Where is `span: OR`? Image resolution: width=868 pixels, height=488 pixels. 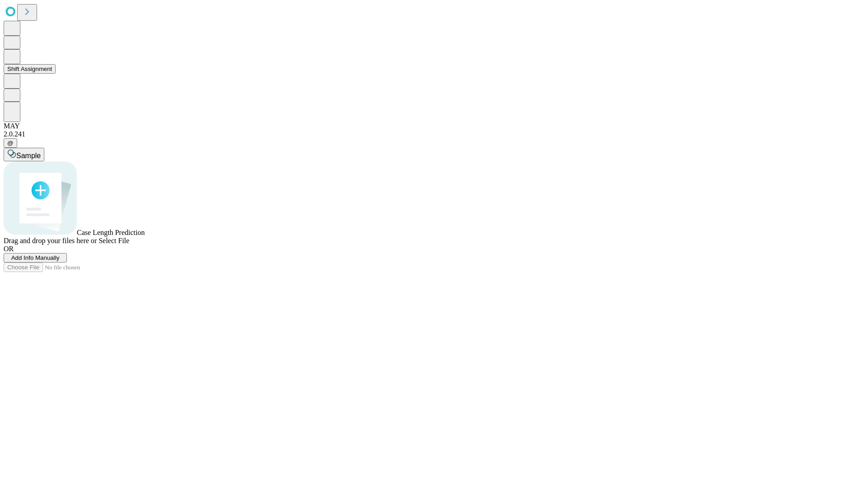 span: OR is located at coordinates (8, 248).